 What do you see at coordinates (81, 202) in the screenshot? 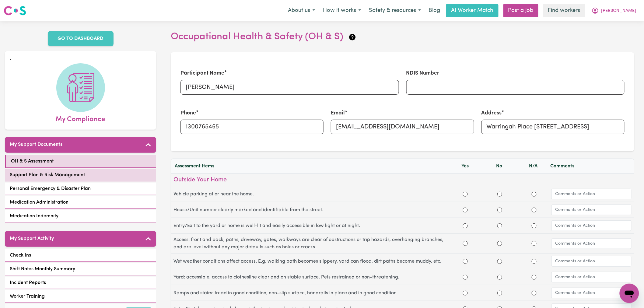
I see `a: Medication Administration` at bounding box center [81, 202].